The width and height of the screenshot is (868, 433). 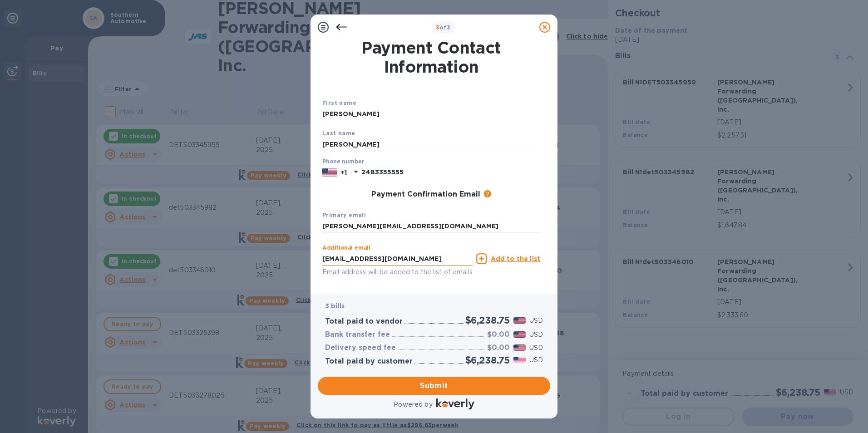 I want to click on input: Enter your phone number, so click(x=451, y=172).